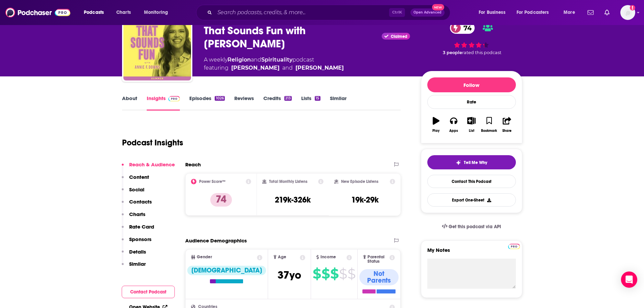 The width and height of the screenshot is (644, 308). I want to click on a: Reviews, so click(244, 102).